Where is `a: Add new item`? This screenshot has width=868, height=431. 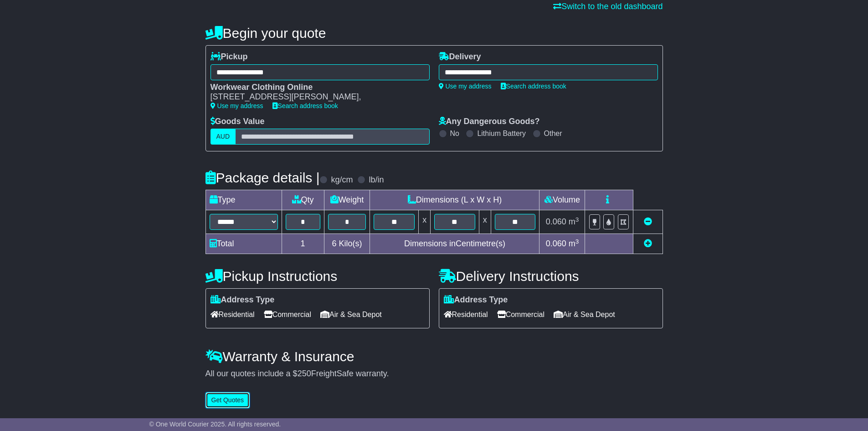
a: Add new item is located at coordinates (648, 244).